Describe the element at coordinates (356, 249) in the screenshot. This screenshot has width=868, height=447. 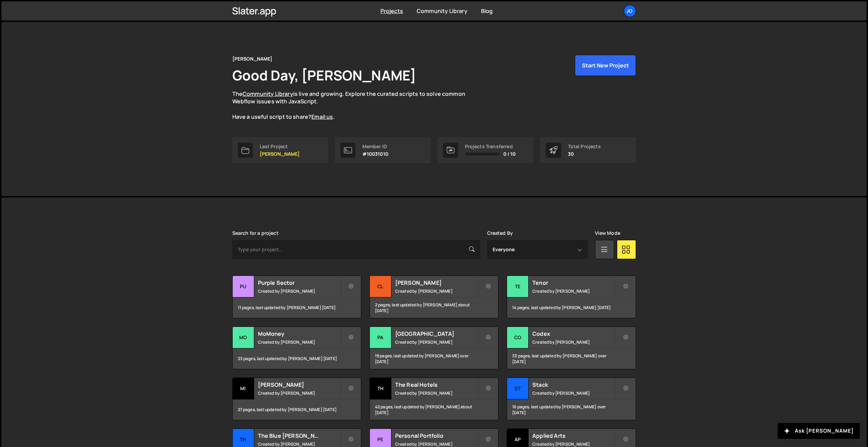
I see `input: Type your project...` at that location.